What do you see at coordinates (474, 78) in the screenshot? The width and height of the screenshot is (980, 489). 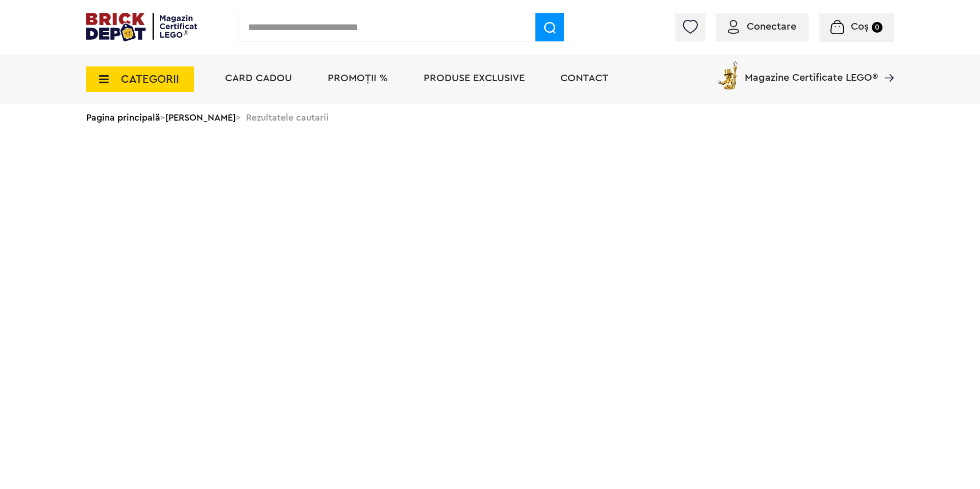 I see `a: Produse exclusive` at bounding box center [474, 78].